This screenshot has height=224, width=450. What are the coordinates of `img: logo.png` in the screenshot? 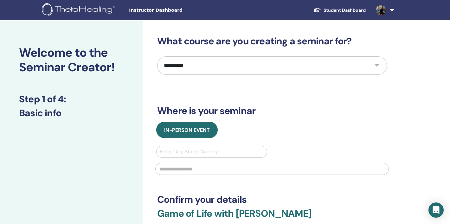 It's located at (80, 10).